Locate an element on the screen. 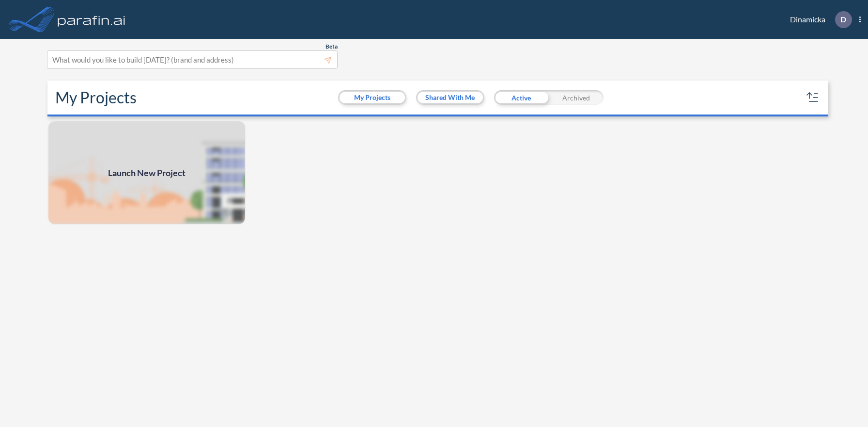 The image size is (868, 427). div: Dinamicka is located at coordinates (818, 19).